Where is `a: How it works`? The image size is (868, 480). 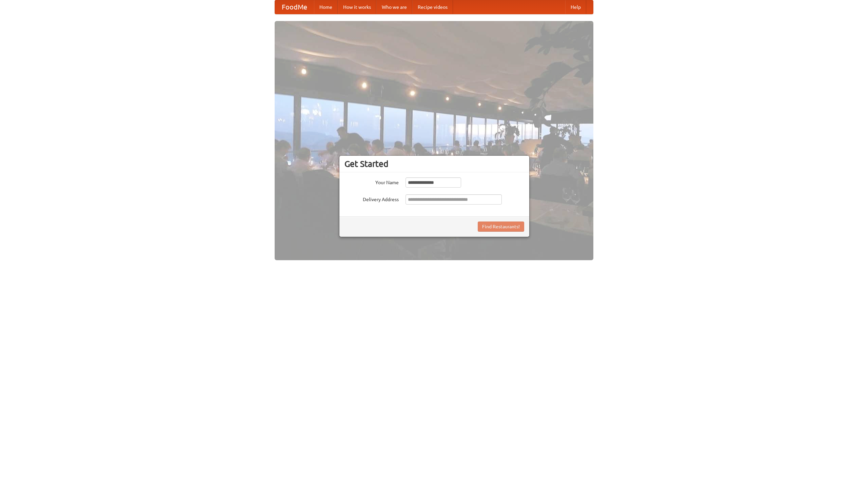
a: How it works is located at coordinates (357, 7).